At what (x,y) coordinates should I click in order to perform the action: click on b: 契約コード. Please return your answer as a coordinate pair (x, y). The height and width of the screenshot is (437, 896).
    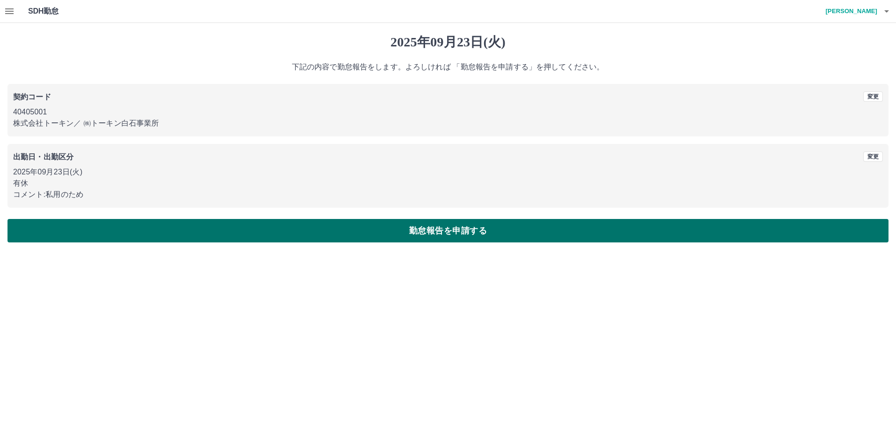
    Looking at the image, I should click on (32, 97).